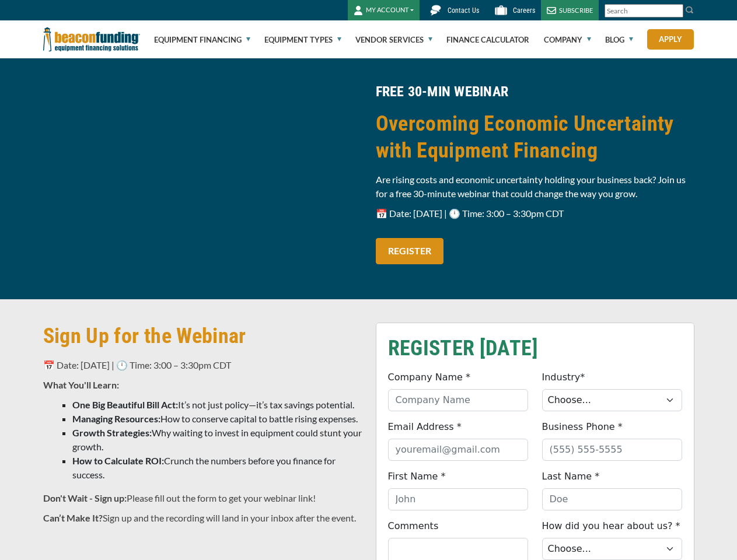 The image size is (737, 560). I want to click on input: John, so click(458, 499).